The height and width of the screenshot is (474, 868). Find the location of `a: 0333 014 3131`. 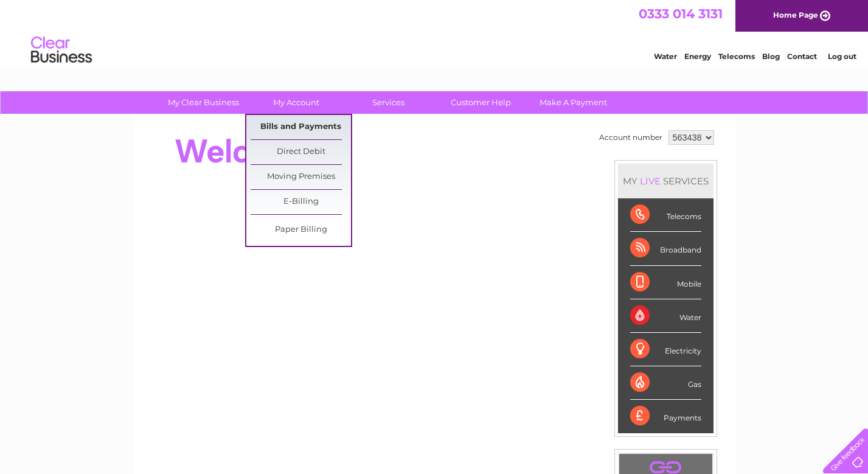

a: 0333 014 3131 is located at coordinates (681, 13).